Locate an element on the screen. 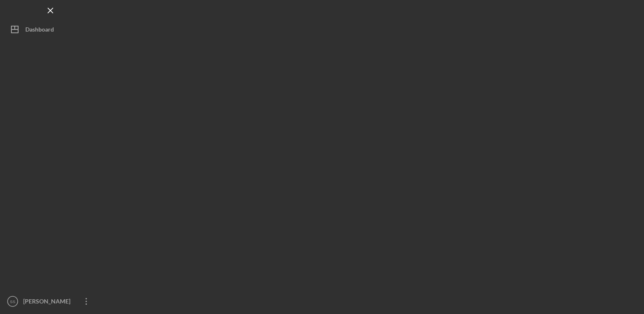 The image size is (644, 314). button: Dashboard is located at coordinates (51, 30).